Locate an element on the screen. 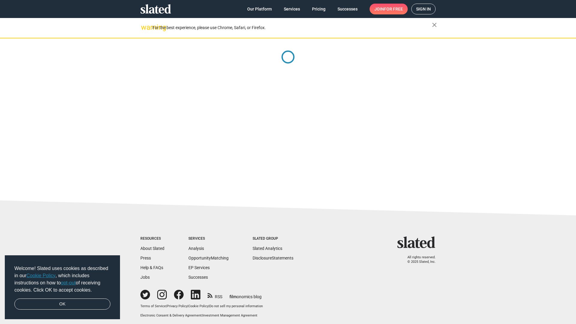 The image size is (576, 324). div: For the best experience, please use Chrome, Safari, or Firefox. is located at coordinates (292, 28).